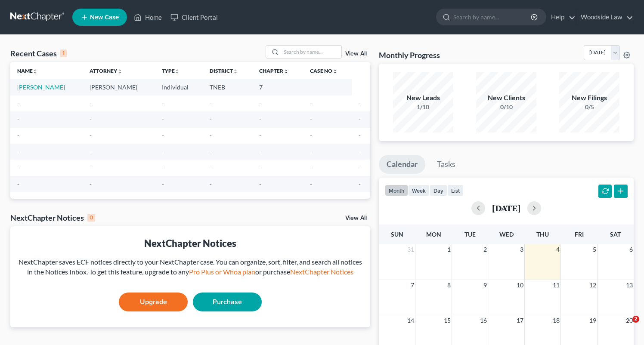 The height and width of the screenshot is (345, 644). I want to click on td: 7, so click(278, 87).